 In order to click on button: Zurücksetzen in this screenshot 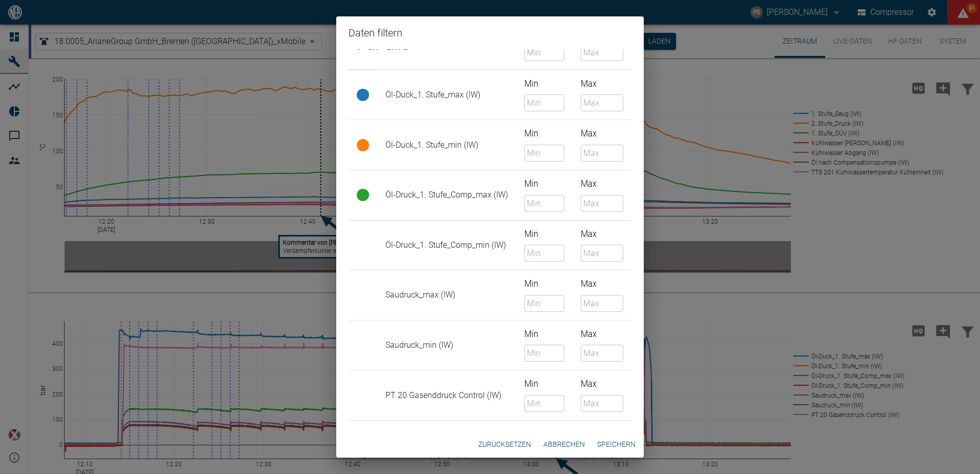, I will do `click(505, 445)`.